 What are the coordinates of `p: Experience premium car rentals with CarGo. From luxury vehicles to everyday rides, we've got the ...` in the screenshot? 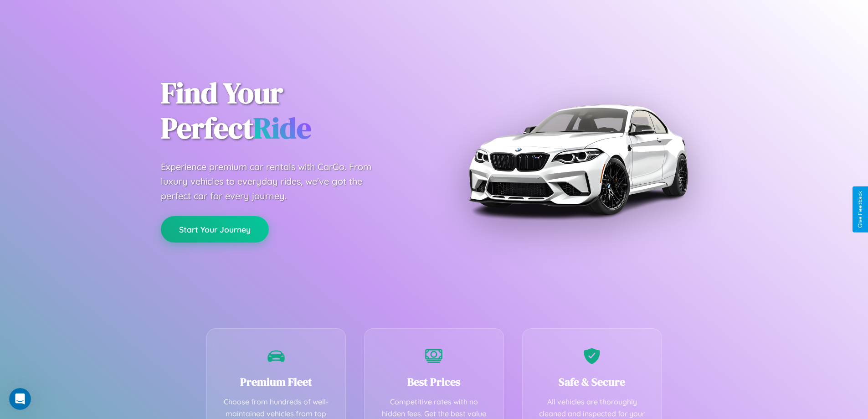 It's located at (275, 181).